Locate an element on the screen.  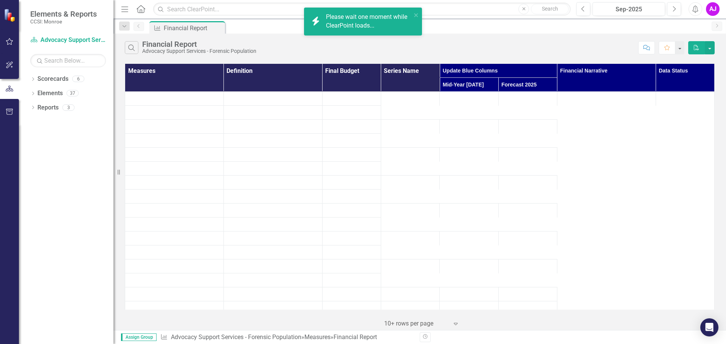
span: Assign Group is located at coordinates (139, 337).